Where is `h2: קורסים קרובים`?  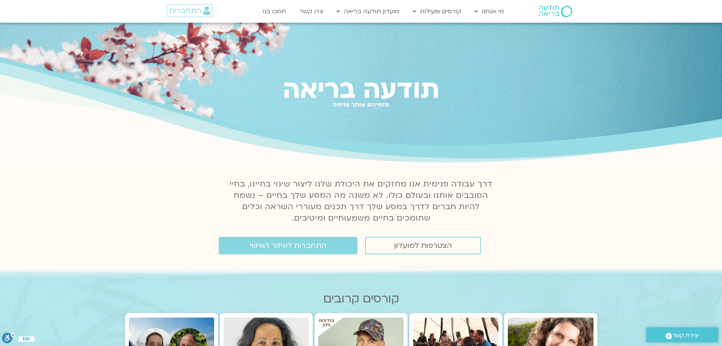 h2: קורסים קרובים is located at coordinates (361, 299).